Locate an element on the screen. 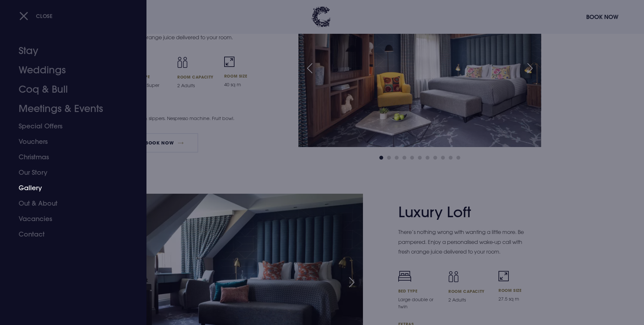  a: Meetings & Events is located at coordinates (70, 109).